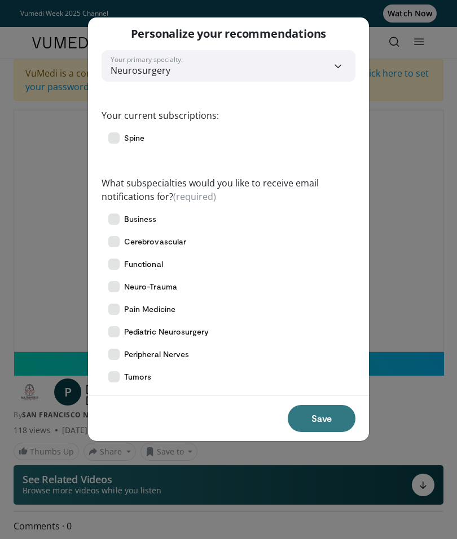 The height and width of the screenshot is (539, 457). I want to click on span: Neuro-Trauma, so click(150, 287).